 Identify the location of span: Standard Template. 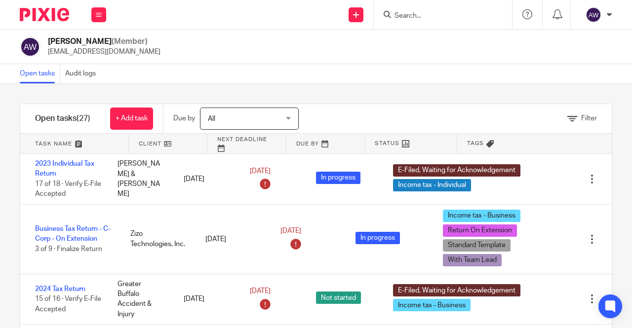
(476, 245).